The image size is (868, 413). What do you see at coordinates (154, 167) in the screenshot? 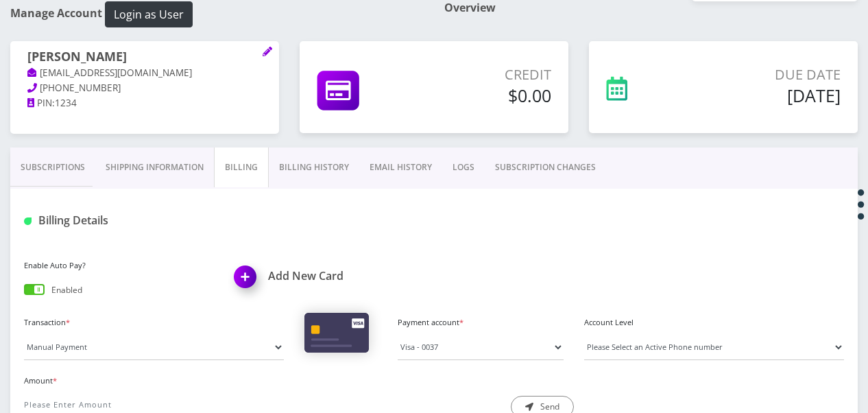
I see `a: Shipping Information` at bounding box center [154, 167].